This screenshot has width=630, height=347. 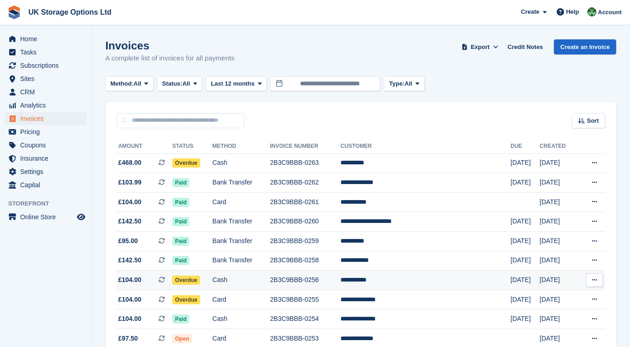 I want to click on th: Amount, so click(x=144, y=147).